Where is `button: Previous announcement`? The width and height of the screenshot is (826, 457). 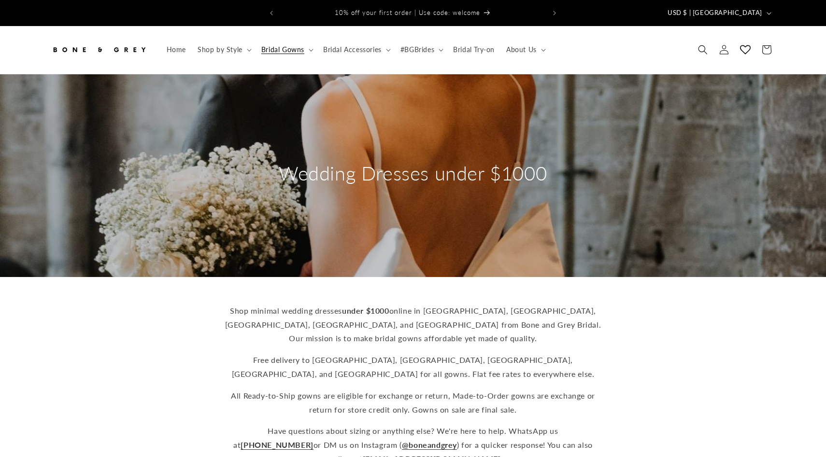
button: Previous announcement is located at coordinates (271, 13).